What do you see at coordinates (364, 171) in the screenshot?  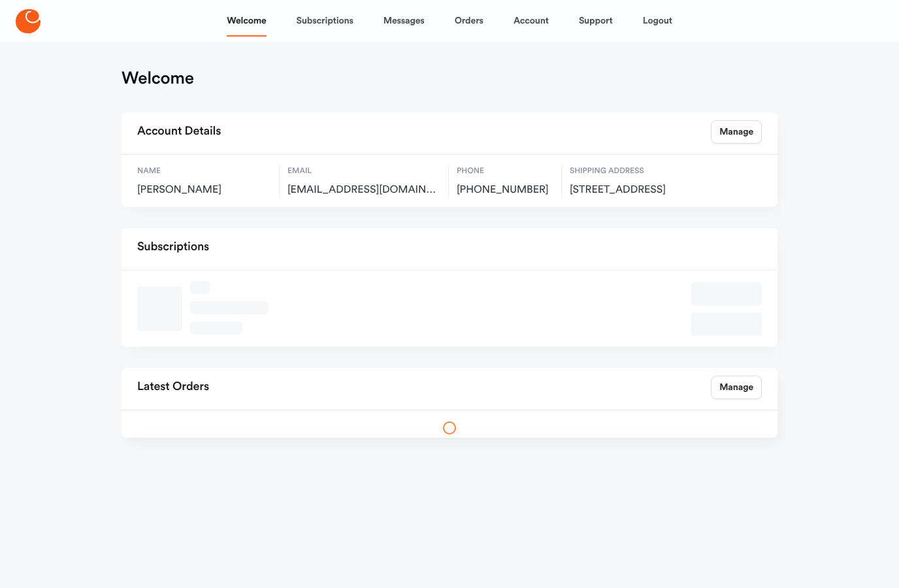 I see `span: Email` at bounding box center [364, 171].